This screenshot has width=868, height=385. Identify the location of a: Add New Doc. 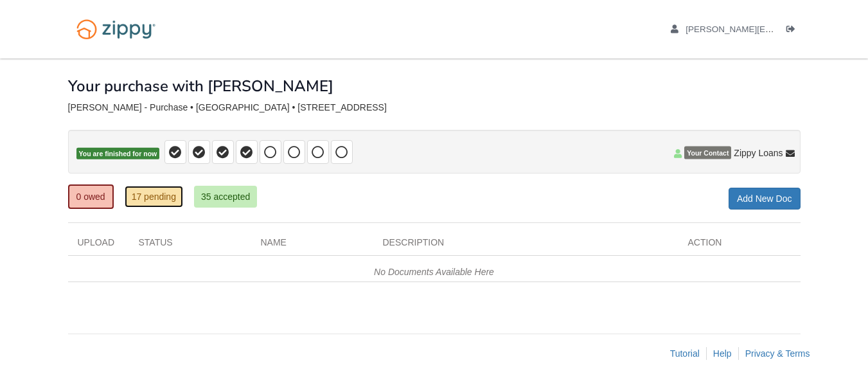
(765, 199).